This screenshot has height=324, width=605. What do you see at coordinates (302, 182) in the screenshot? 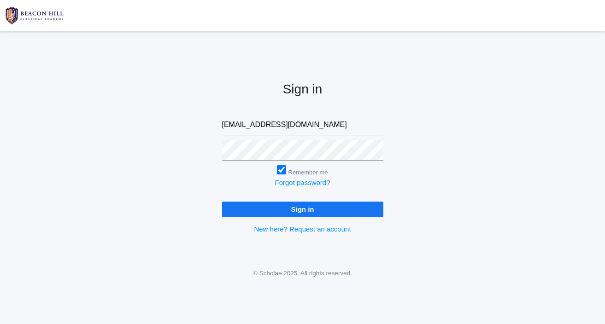
I see `a: Forgot password?` at bounding box center [302, 182].